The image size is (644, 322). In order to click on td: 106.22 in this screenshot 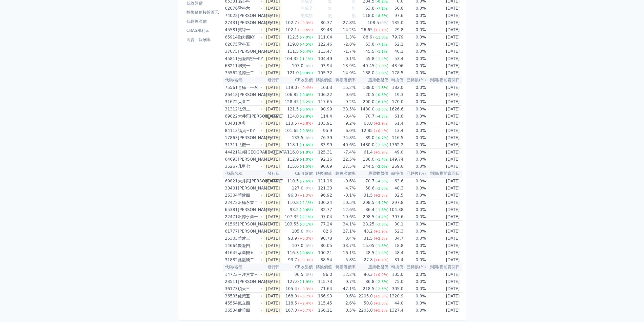, I will do `click(322, 95)`.